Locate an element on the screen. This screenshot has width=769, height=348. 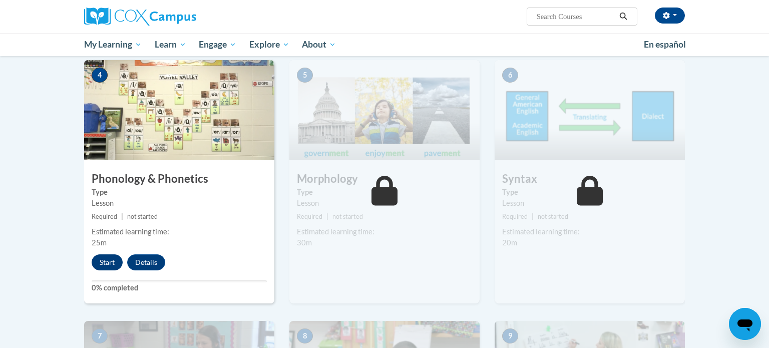
label: 0% completed is located at coordinates (179, 288).